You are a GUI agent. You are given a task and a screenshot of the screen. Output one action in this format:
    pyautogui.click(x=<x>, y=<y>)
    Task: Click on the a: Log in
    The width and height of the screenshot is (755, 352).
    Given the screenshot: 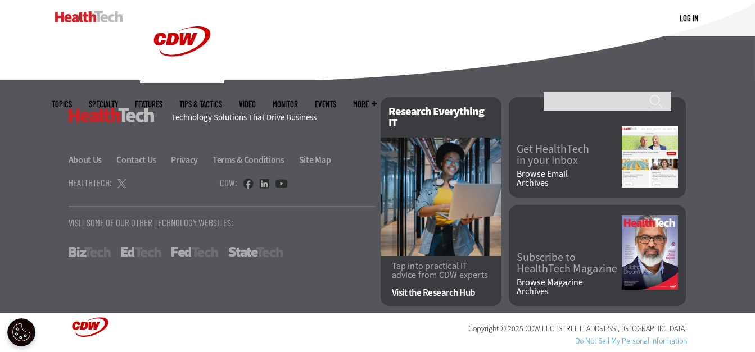 What is the action you would take?
    pyautogui.click(x=688, y=18)
    